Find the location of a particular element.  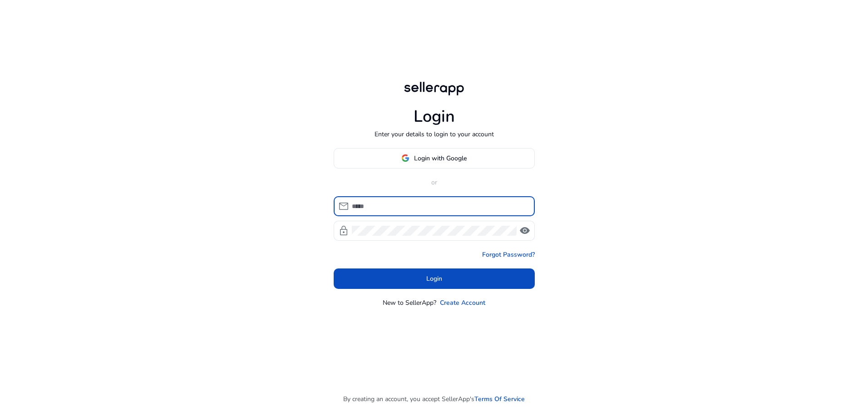

p: or is located at coordinates (434, 182).